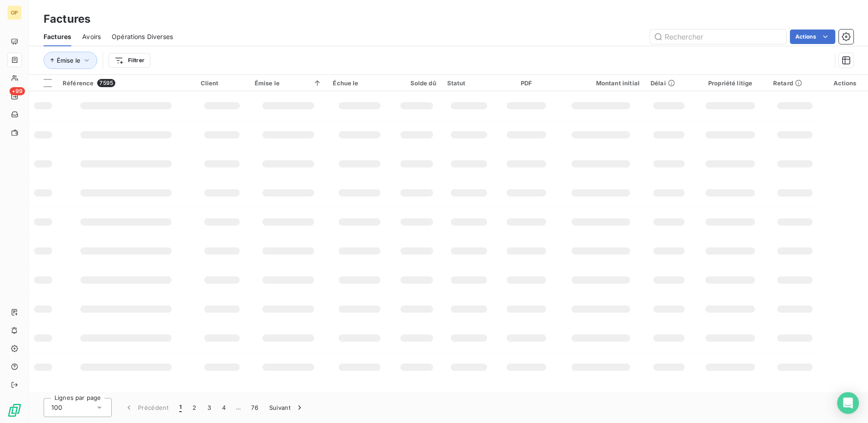 The width and height of the screenshot is (868, 423). I want to click on h3: Factures, so click(67, 19).